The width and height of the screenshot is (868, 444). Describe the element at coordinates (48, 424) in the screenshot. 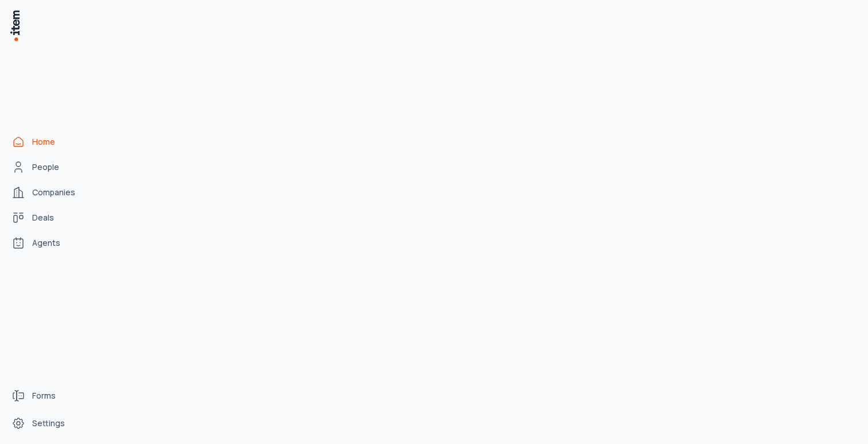

I see `span: Settings` at that location.